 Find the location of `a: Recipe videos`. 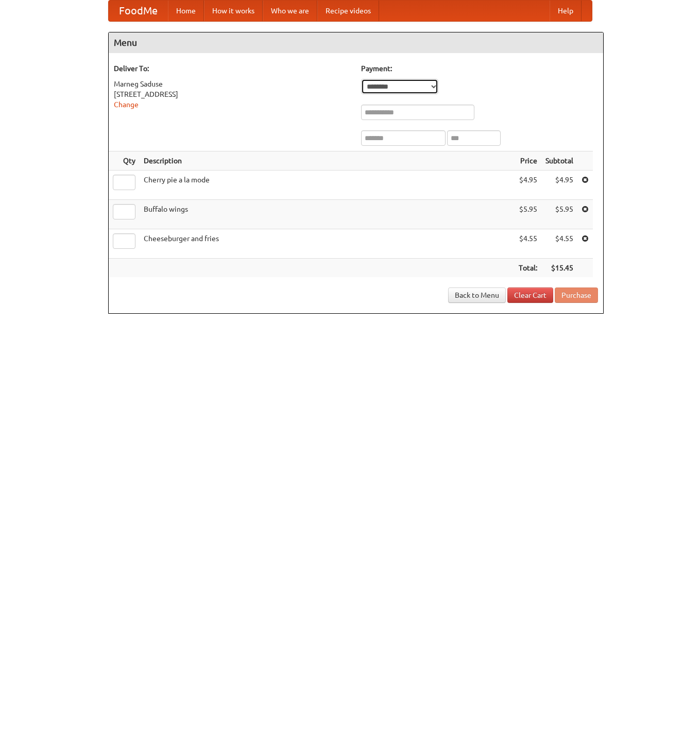

a: Recipe videos is located at coordinates (349, 10).